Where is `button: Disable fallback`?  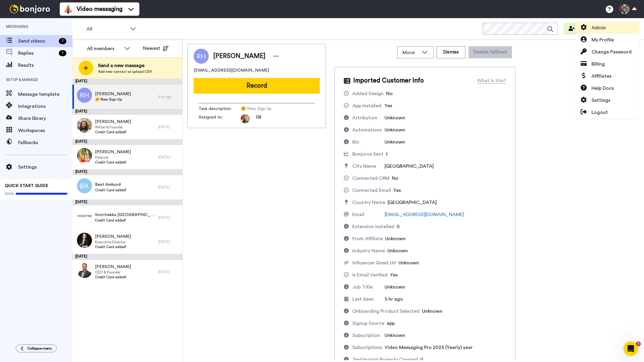
button: Disable fallback is located at coordinates (490, 52).